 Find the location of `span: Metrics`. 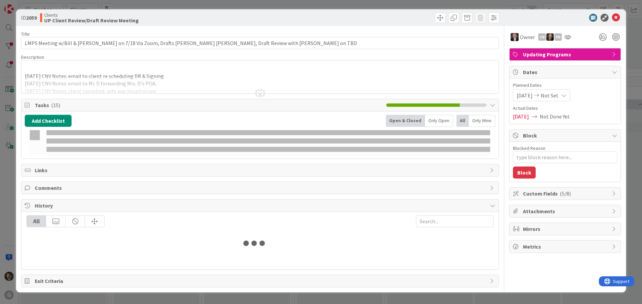

span: Metrics is located at coordinates (565, 247).